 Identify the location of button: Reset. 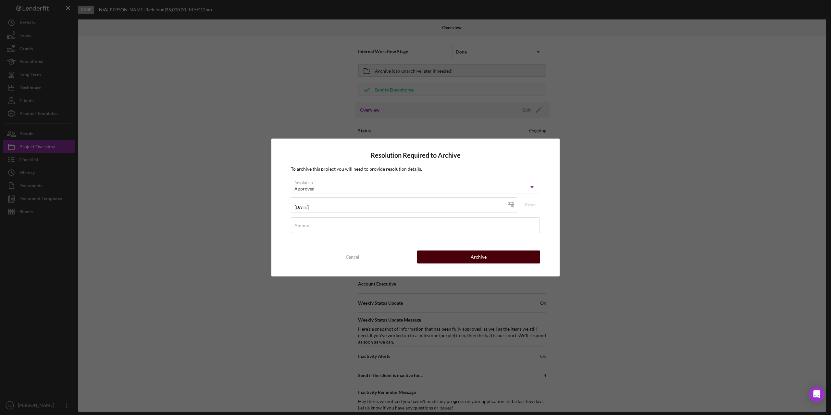
(530, 205).